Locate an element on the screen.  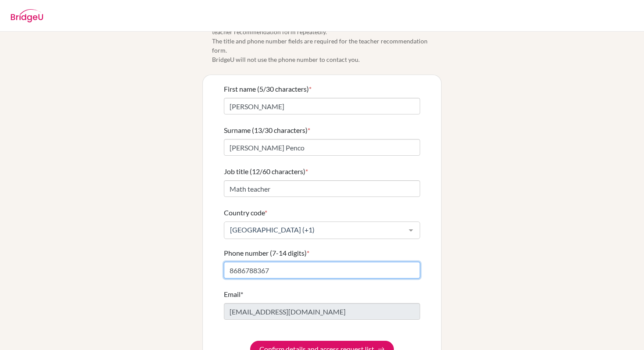
label: Email* is located at coordinates (233, 294).